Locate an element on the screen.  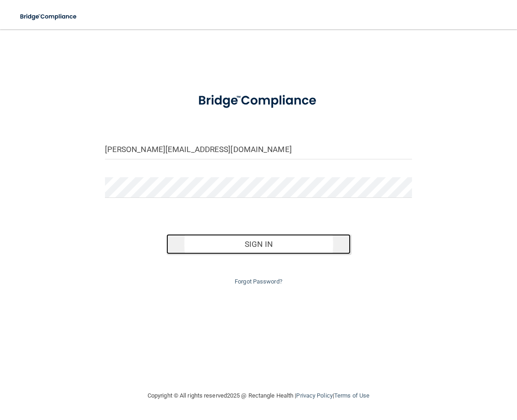
a: Forgot Password? is located at coordinates (259, 281).